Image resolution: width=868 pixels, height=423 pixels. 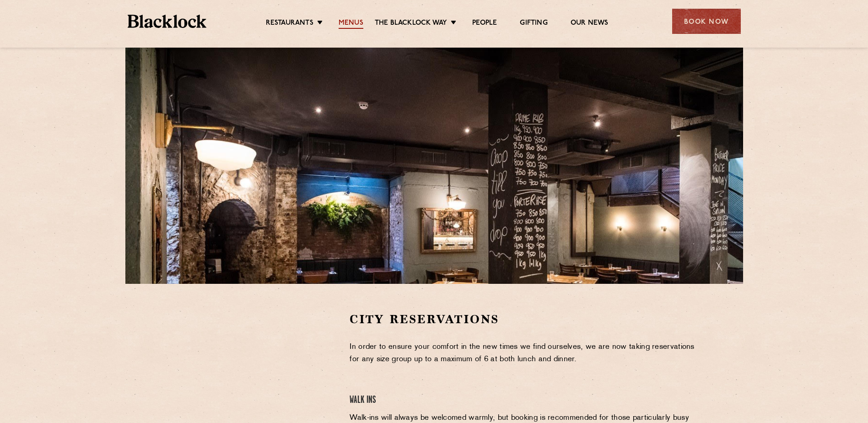 I want to click on h4: Walk Ins, so click(x=525, y=400).